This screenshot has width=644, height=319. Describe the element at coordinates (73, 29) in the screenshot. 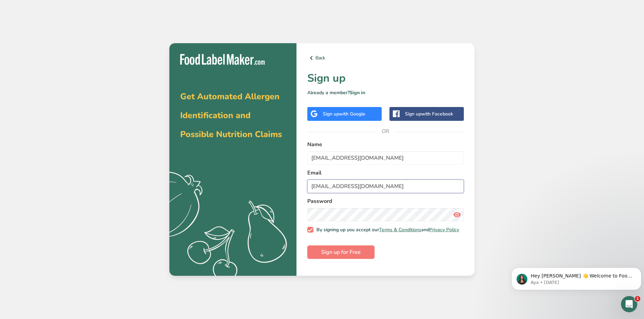

I see `p: Message from Aya, sent 1d ago` at that location.